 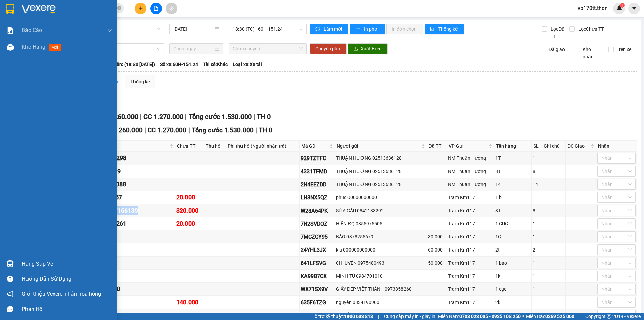 I want to click on div: 7N2SVDQZ, so click(x=317, y=223).